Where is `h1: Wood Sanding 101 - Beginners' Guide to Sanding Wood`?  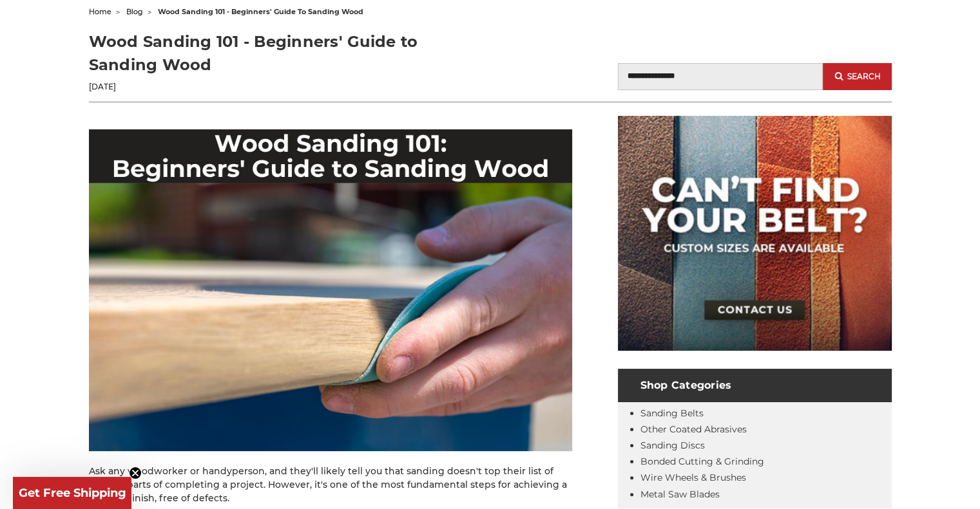
h1: Wood Sanding 101 - Beginners' Guide to Sanding Wood is located at coordinates (290, 54).